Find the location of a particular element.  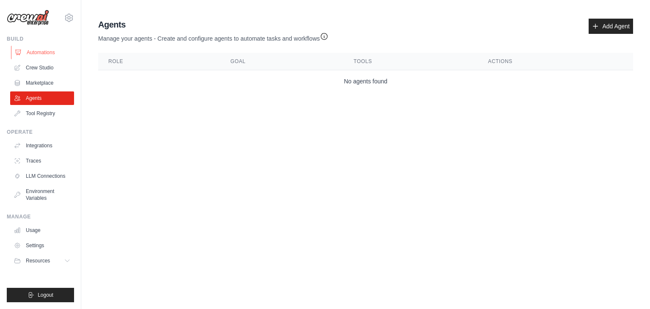

a: Agents is located at coordinates (42, 98).